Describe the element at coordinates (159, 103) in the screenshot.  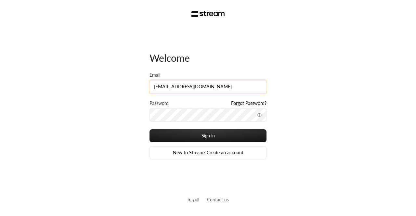
I see `label: Password` at that location.